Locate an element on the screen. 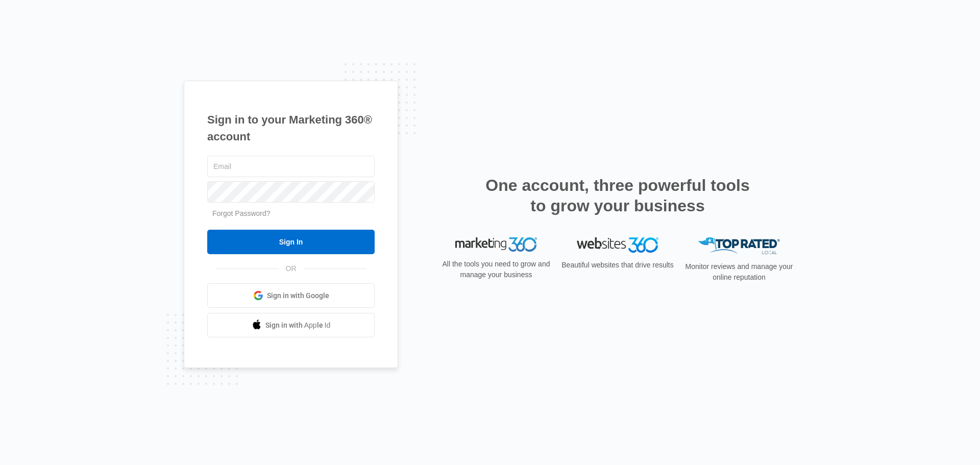  a: Sign in with Apple Id is located at coordinates (291, 325).